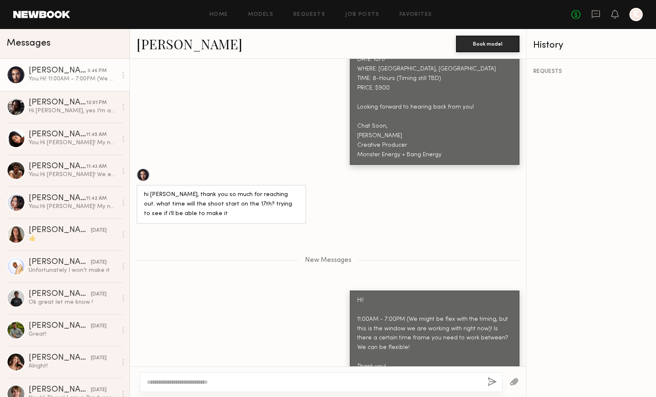 This screenshot has width=656, height=397. I want to click on div: Unfortunately I won’t make it, so click(73, 270).